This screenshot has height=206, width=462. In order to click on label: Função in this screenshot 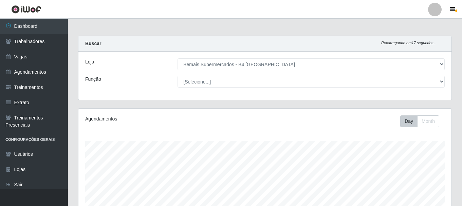, I will do `click(93, 79)`.